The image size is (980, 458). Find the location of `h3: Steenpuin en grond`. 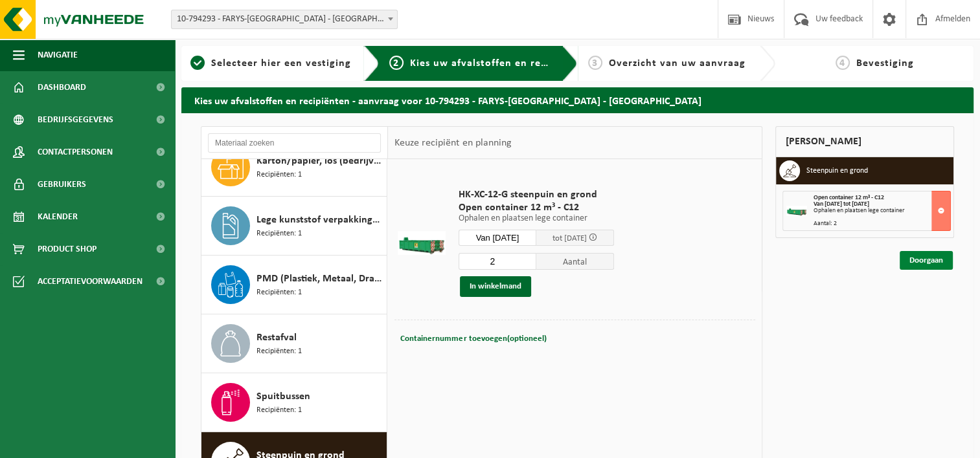

h3: Steenpuin en grond is located at coordinates (837, 171).